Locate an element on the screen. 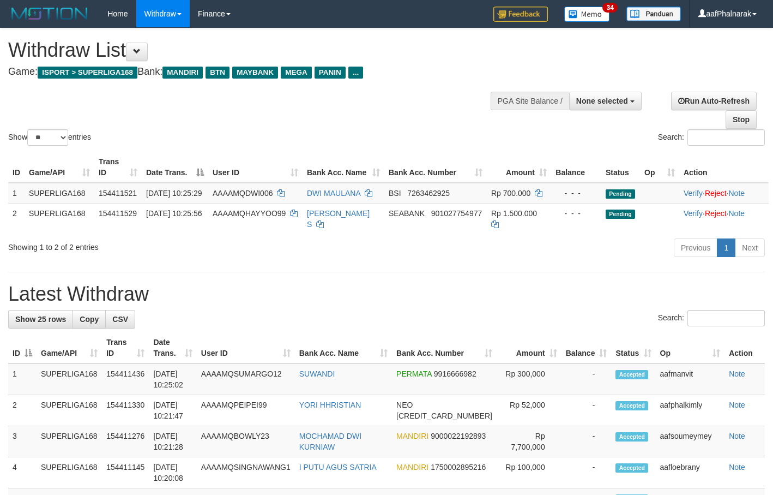 The height and width of the screenshot is (495, 773). th: Game/API: activate to sort column ascending is located at coordinates (69, 347).